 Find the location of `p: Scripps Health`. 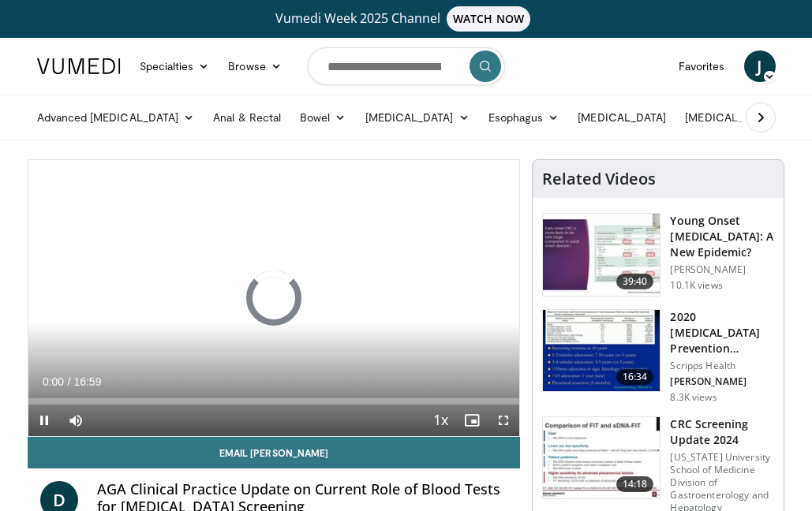

p: Scripps Health is located at coordinates (722, 366).